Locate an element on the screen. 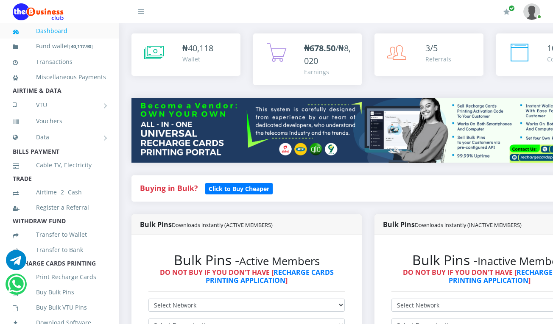 This screenshot has width=553, height=324. span: /₦8,020 is located at coordinates (327, 54).